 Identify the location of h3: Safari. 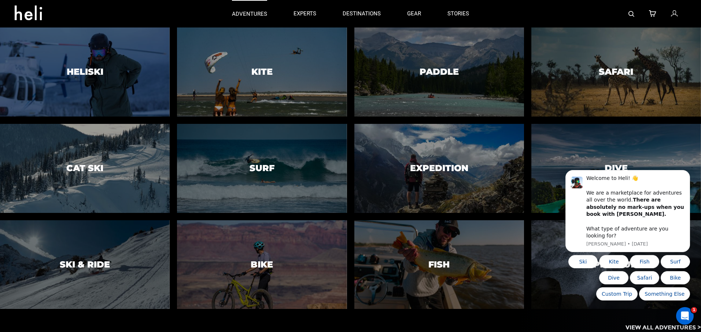
(616, 72).